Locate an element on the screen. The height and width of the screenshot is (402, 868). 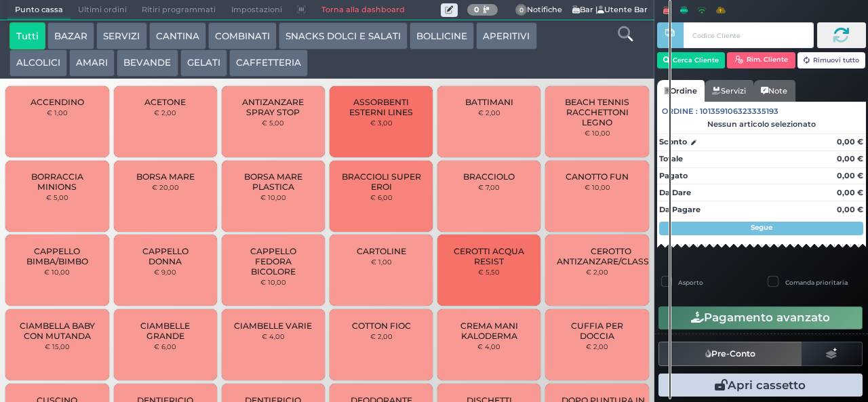
span: Ritiri programmati is located at coordinates (178, 10).